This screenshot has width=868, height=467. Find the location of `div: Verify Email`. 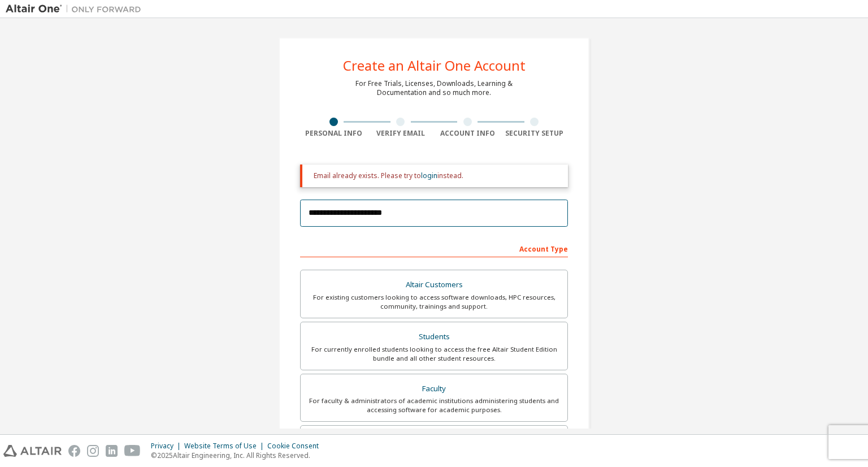

div: Verify Email is located at coordinates (401, 133).